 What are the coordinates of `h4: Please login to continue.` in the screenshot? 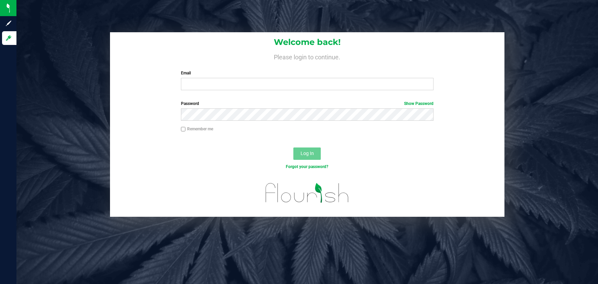 It's located at (307, 56).